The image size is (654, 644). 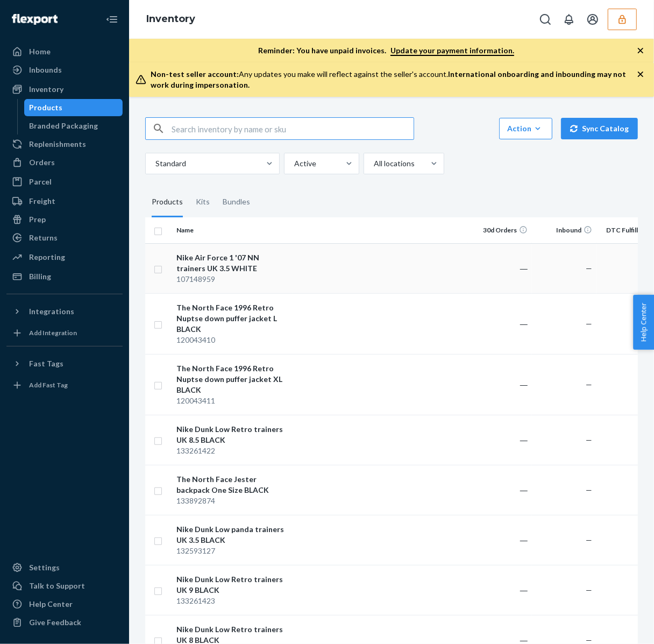 What do you see at coordinates (65, 219) in the screenshot?
I see `a: Prep` at bounding box center [65, 219].